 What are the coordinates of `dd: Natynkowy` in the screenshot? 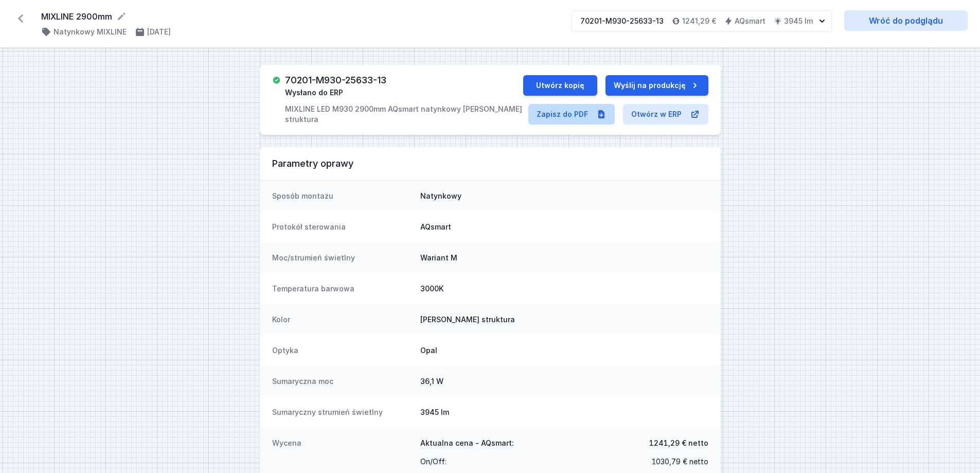 It's located at (564, 196).